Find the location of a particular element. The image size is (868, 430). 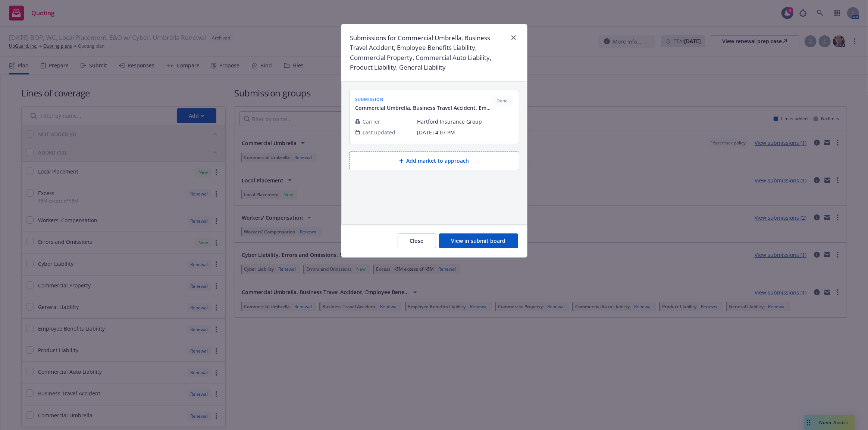

button: Add market to approach is located at coordinates (434, 161).